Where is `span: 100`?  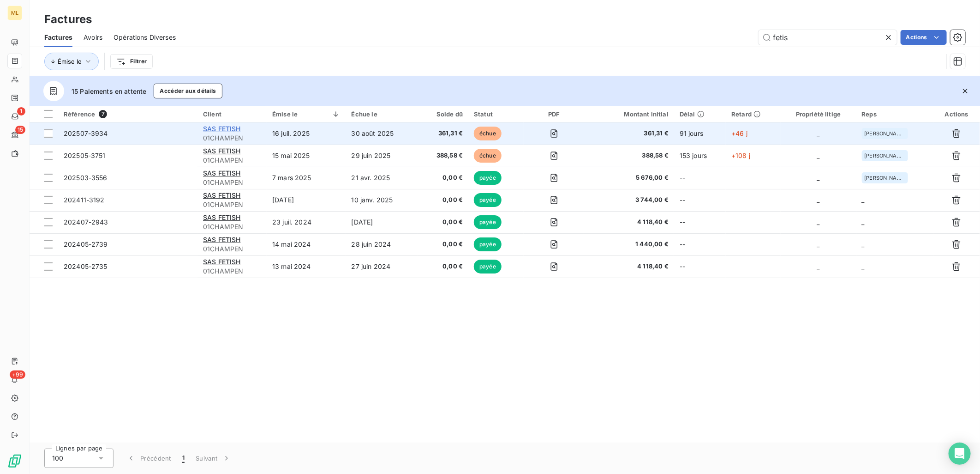 span: 100 is located at coordinates (58, 458).